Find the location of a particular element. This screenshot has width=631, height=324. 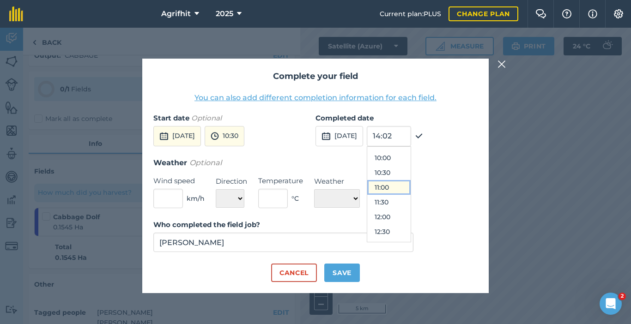

button: Save is located at coordinates (342, 273).